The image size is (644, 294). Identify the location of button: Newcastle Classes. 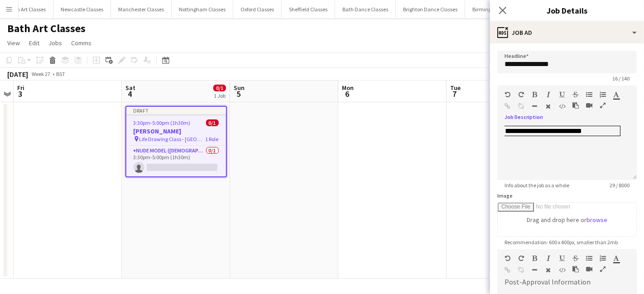
(82, 9).